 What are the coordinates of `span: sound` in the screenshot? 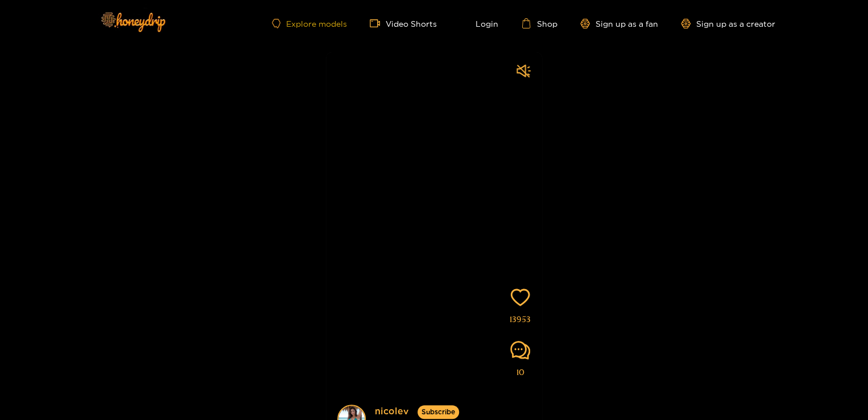 It's located at (523, 71).